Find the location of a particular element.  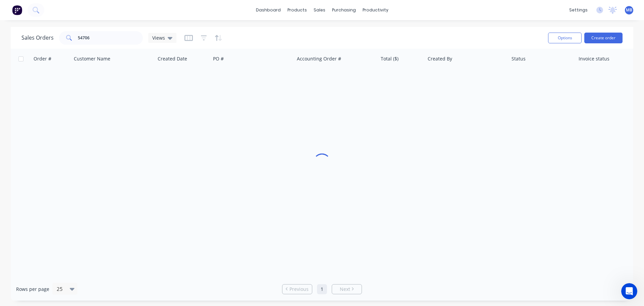

div: settings is located at coordinates (578, 10).